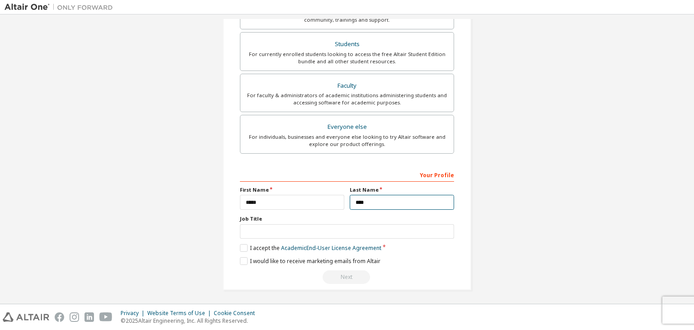  I want to click on div: Website Terms of Use, so click(180, 313).